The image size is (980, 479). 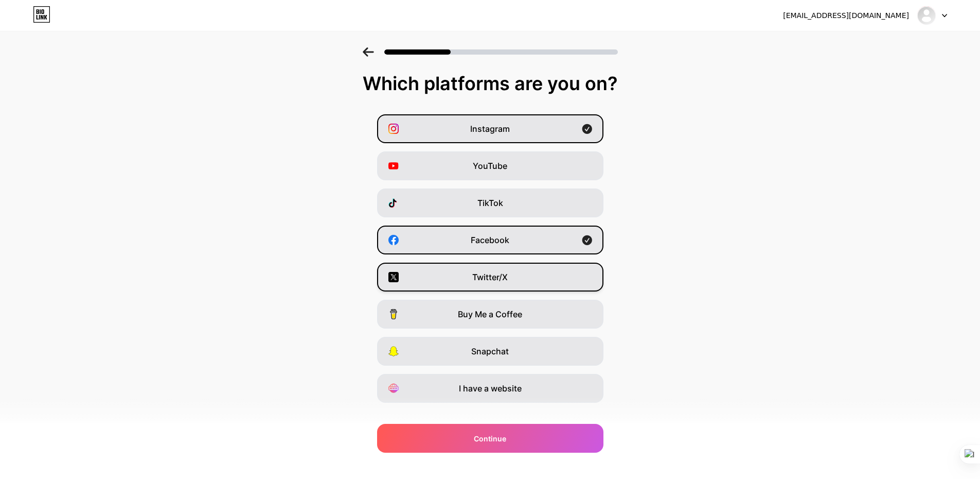 I want to click on span: YouTube, so click(x=490, y=166).